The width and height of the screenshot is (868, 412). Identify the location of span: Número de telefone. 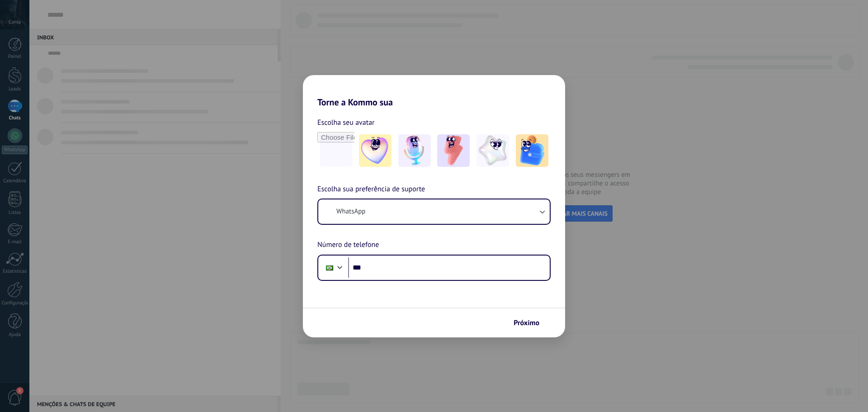
(348, 245).